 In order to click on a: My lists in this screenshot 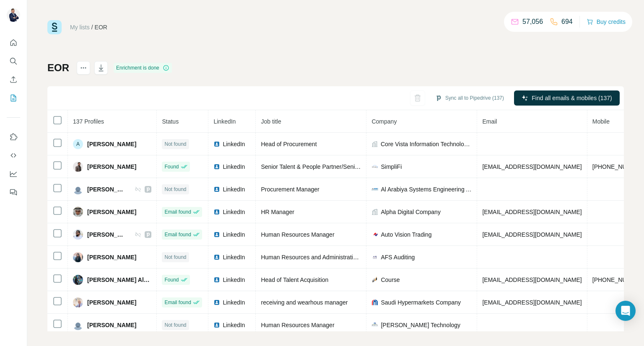, I will do `click(79, 27)`.